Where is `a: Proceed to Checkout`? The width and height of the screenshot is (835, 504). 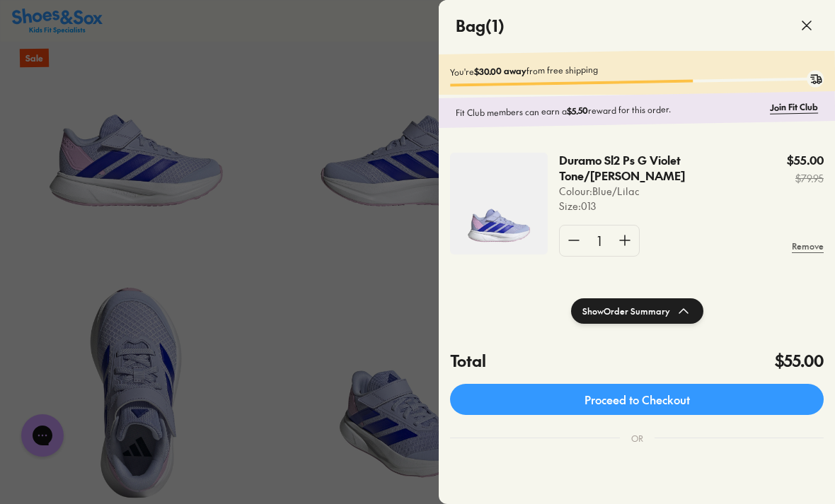
a: Proceed to Checkout is located at coordinates (637, 400).